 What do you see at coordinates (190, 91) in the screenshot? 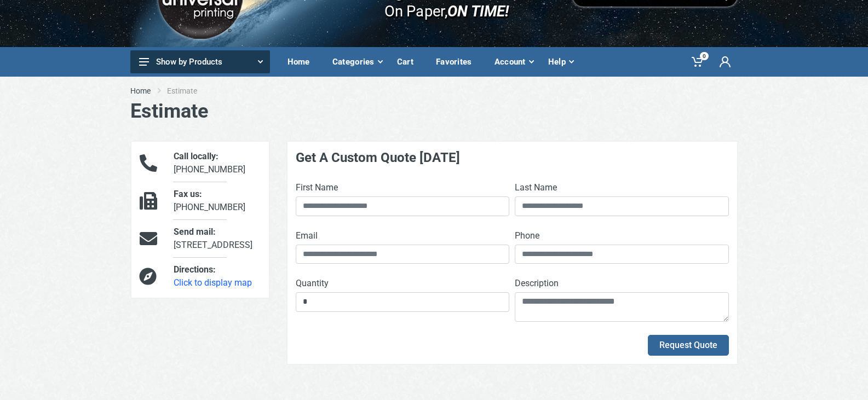
I see `li: Estimate` at bounding box center [190, 91].